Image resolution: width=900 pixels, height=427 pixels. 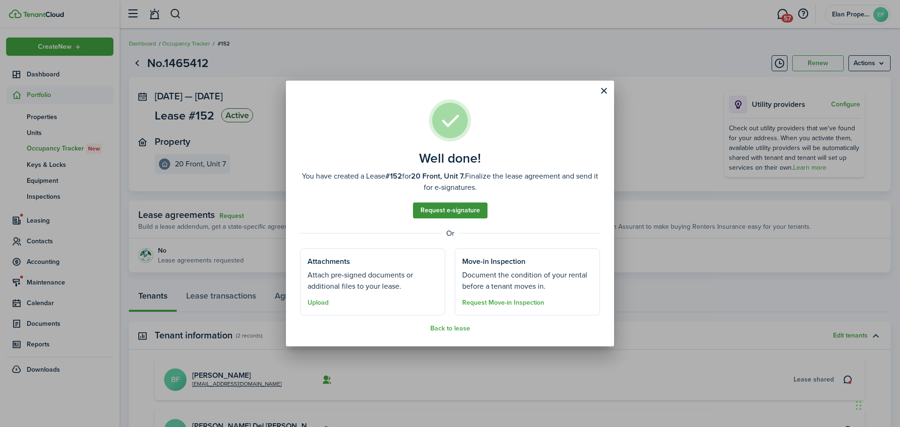 I want to click on well-done-separator: Or, so click(x=450, y=233).